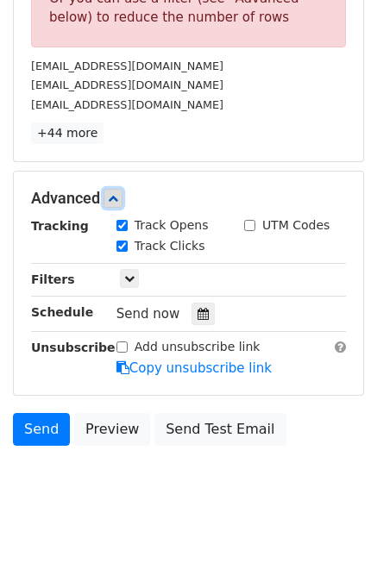 The width and height of the screenshot is (377, 588). I want to click on strong: Filters, so click(52, 279).